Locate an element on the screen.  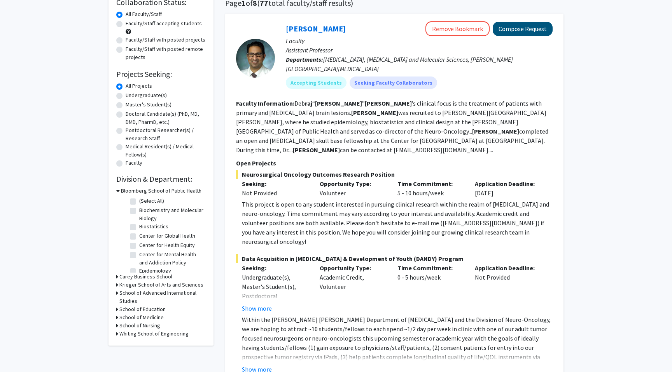
label: Center for Global Health is located at coordinates (167, 236).